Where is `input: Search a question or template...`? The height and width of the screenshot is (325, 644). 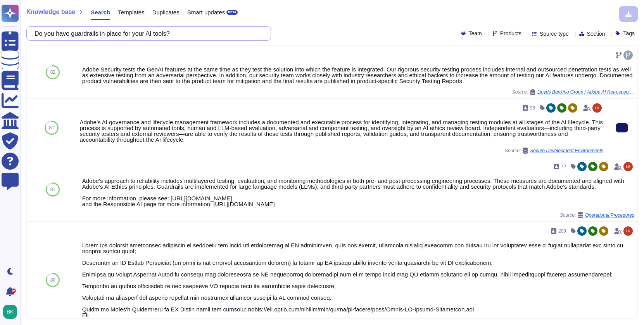
input: Search a question or template... is located at coordinates (147, 33).